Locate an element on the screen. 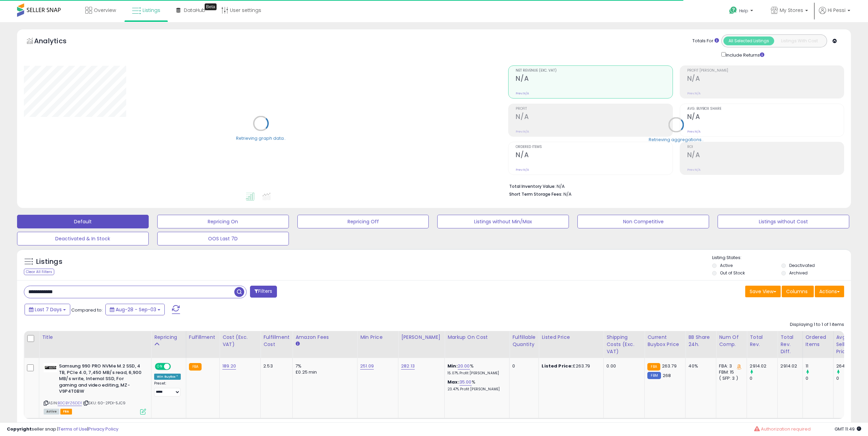 This screenshot has width=868, height=436. b: Samsung 990 PRO NVMe M.2 SSD, 4 TB, PCIe 4.0, 7,450 MB/s read, 6,900 MB/s write, Internal SSD, Fo... is located at coordinates (100, 380).